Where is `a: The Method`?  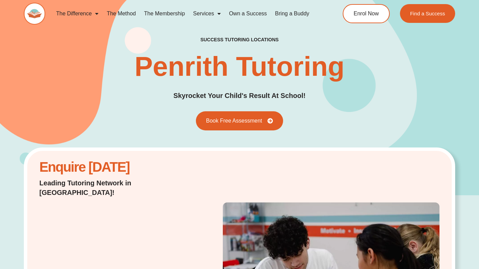
a: The Method is located at coordinates (121, 14).